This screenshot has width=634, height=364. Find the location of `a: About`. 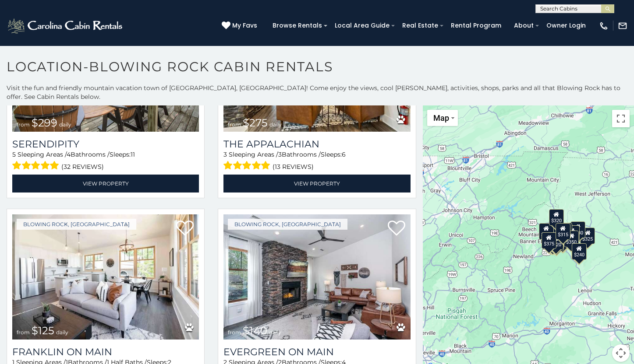

a: About is located at coordinates (523, 25).